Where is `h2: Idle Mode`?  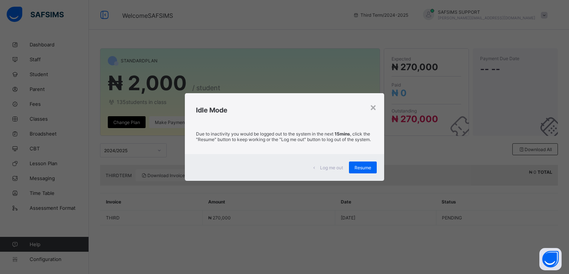
h2: Idle Mode is located at coordinates (285, 110).